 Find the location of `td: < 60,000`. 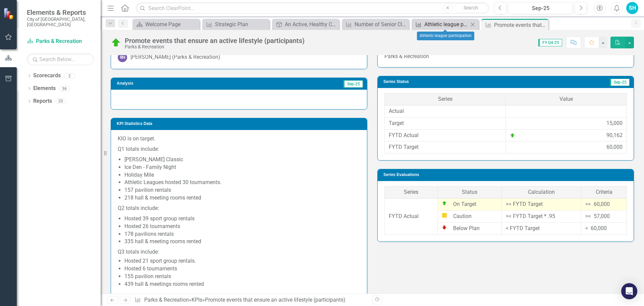

td: < 60,000 is located at coordinates (604, 228).